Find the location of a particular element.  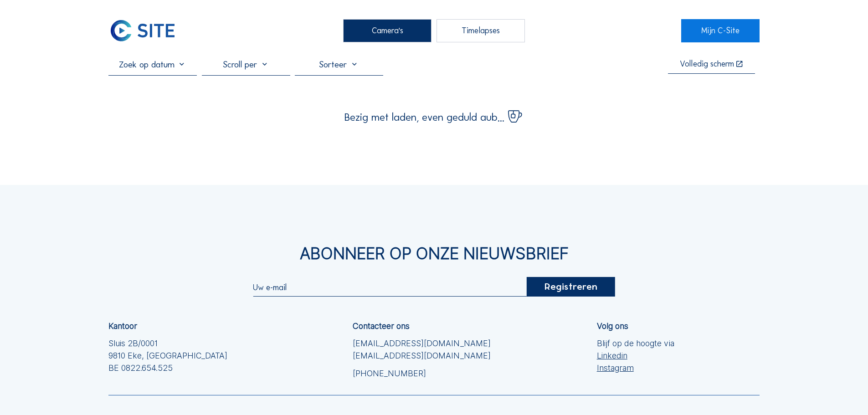

div: Contacteer ons is located at coordinates (381, 326).